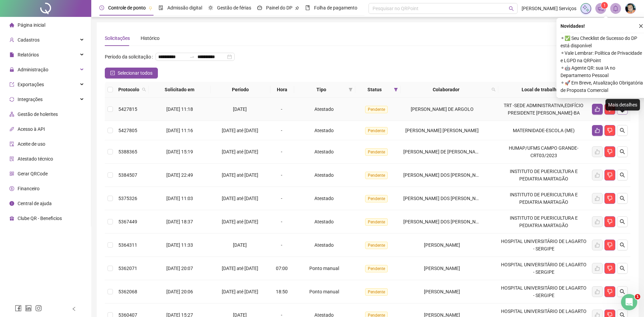 This screenshot has height=317, width=644. I want to click on span: home, so click(12, 25).